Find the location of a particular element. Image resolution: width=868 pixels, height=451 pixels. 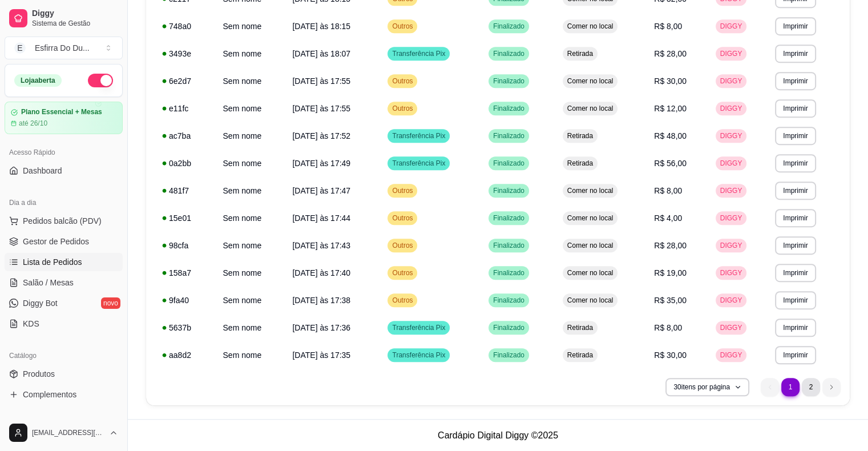

span: Gestor de Pedidos is located at coordinates (56, 241).